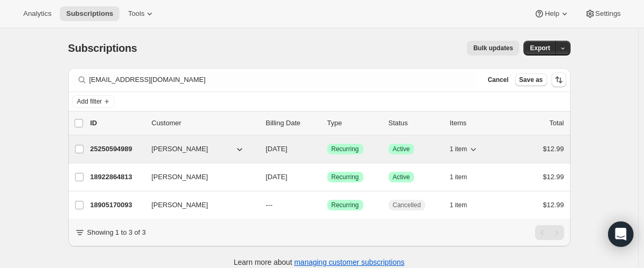 This screenshot has height=268, width=644. Describe the element at coordinates (327, 123) in the screenshot. I see `div: IDCustomerBilling DateTypeStatusItemsTotal` at that location.